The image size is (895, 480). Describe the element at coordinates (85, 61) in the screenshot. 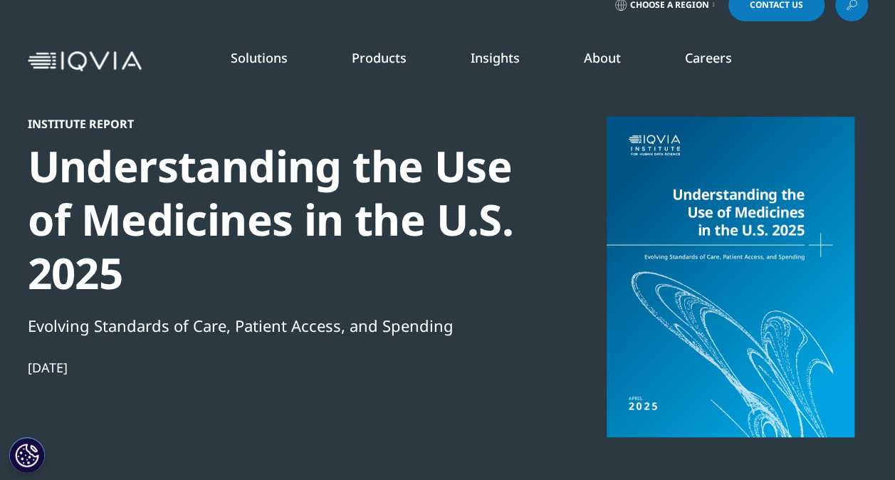

I see `img: IQVIA Healthcare Information Technology and Pharma Clinical Research Company` at that location.